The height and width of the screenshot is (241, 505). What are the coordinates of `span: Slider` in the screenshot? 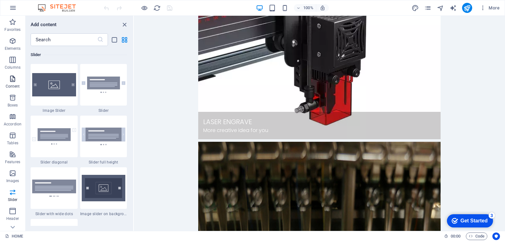 It's located at (103, 111).